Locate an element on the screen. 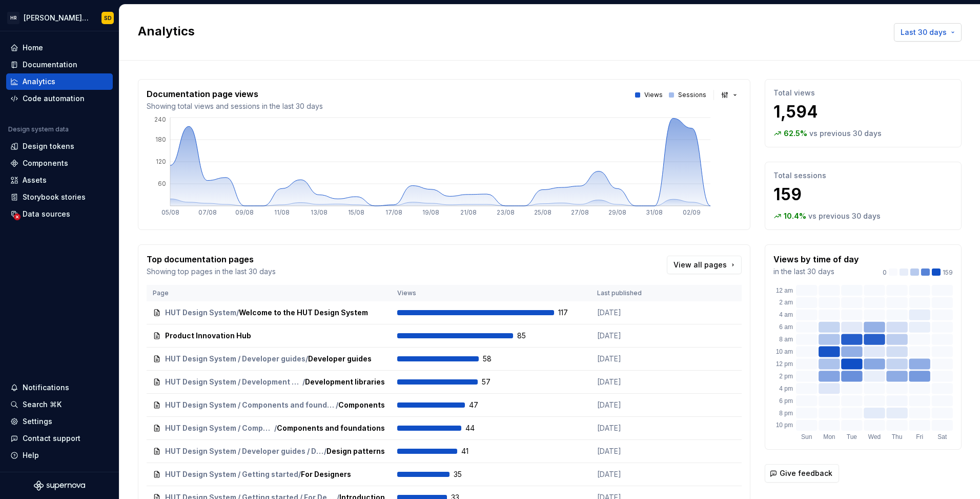 The height and width of the screenshot is (499, 980). div: 159 is located at coordinates (918, 272).